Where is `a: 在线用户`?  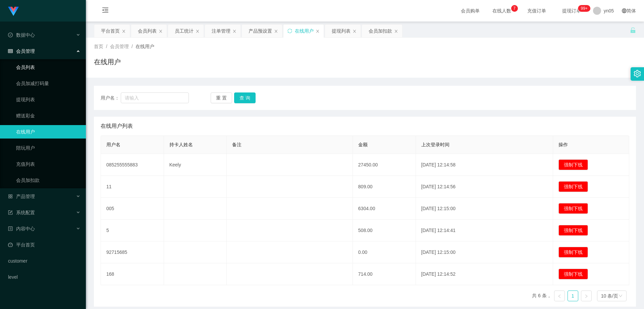 a: 在线用户 is located at coordinates (48, 132).